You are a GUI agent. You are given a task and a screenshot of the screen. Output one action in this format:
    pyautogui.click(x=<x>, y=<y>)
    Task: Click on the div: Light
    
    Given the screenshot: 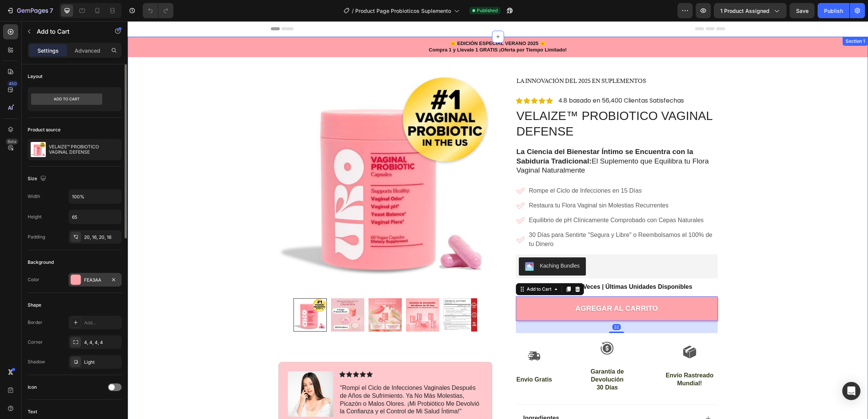 What is the action you would take?
    pyautogui.click(x=102, y=362)
    